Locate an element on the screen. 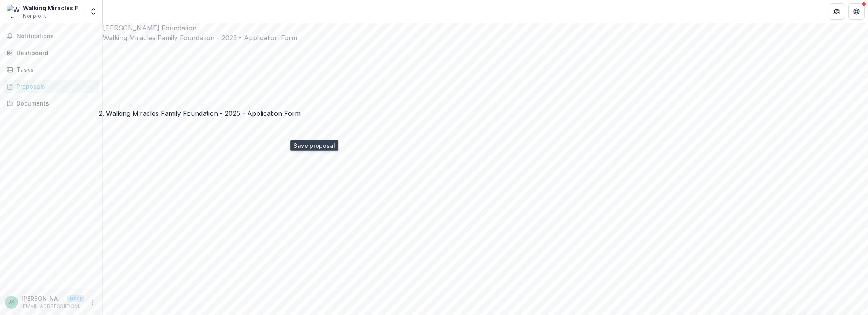 The image size is (868, 315). a: Documents is located at coordinates (51, 103).